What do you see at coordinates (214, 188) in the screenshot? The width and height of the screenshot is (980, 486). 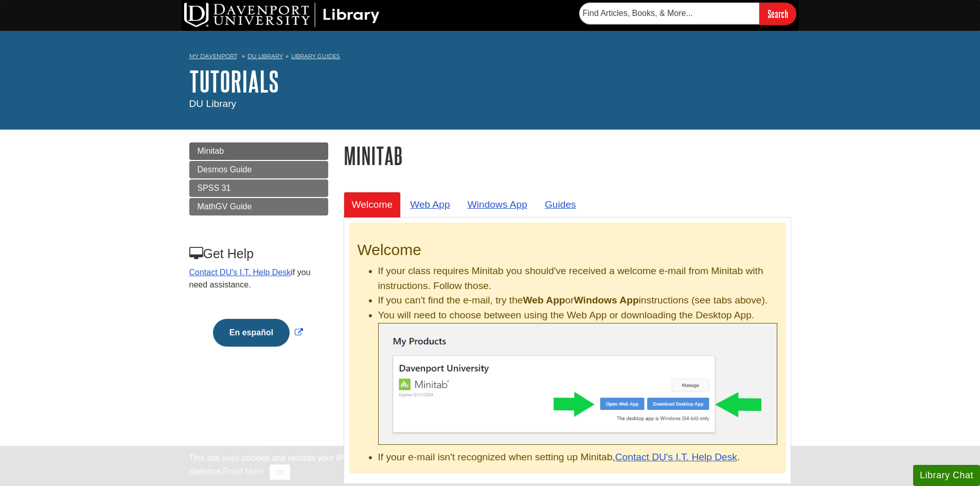 I see `span: SPSS 31` at bounding box center [214, 188].